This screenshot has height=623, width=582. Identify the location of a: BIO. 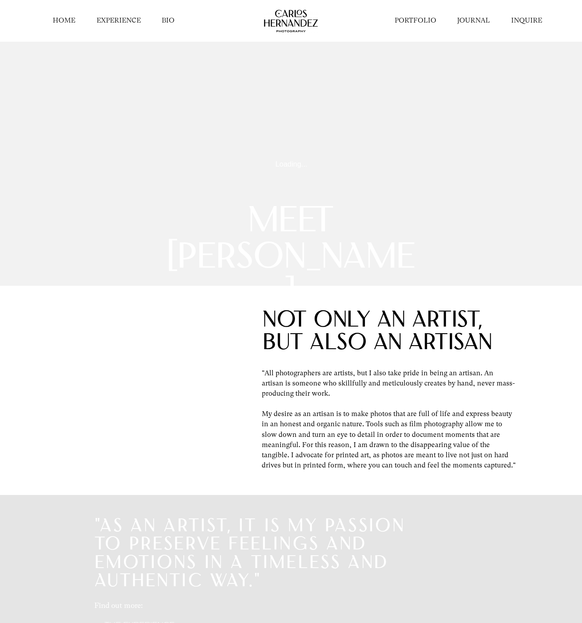
(168, 21).